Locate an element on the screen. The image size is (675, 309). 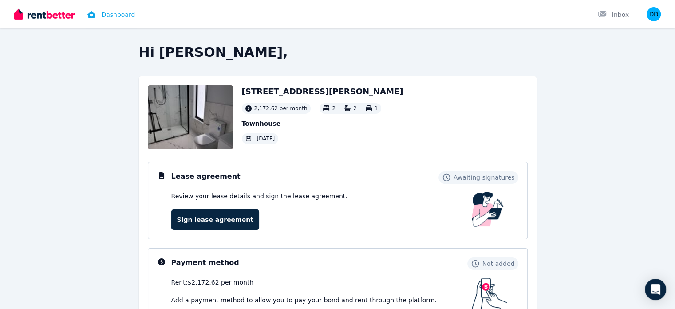
img: Payment method is located at coordinates (490, 293).